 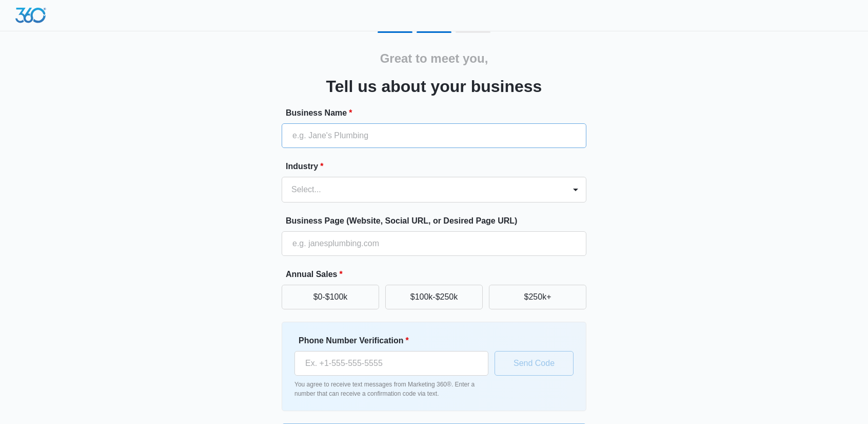 I want to click on input: e.g. Jane's Plumbing, so click(x=434, y=136).